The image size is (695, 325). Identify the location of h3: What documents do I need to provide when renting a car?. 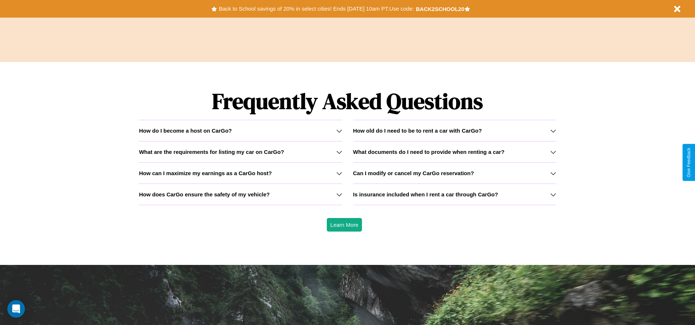
(428, 152).